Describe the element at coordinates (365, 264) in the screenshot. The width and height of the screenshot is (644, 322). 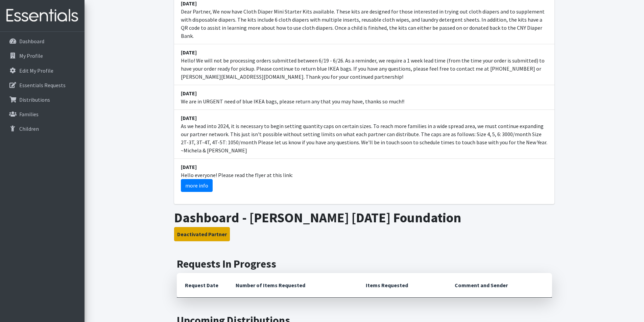
I see `h2: Requests In Progress` at that location.